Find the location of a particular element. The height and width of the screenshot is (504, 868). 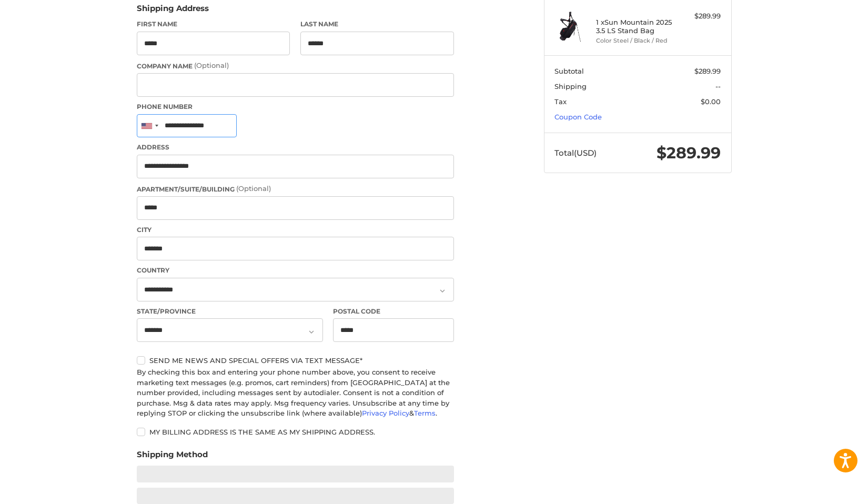

a: Privacy Policy is located at coordinates (385, 413).